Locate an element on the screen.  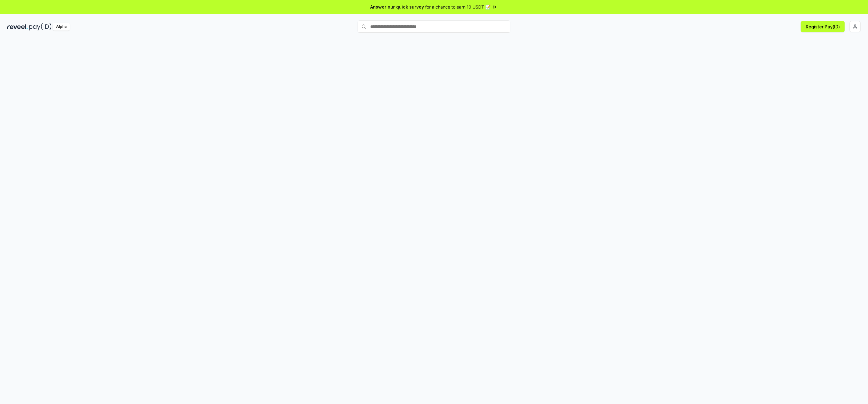
span: Answer our quick survey is located at coordinates (398, 7).